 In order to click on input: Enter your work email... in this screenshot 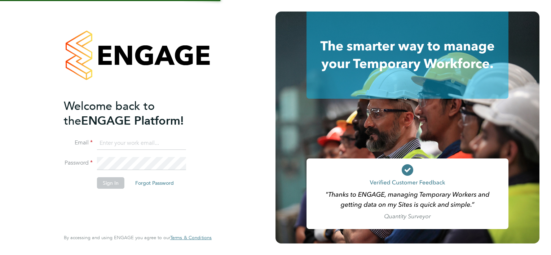, I will do `click(141, 144)`.